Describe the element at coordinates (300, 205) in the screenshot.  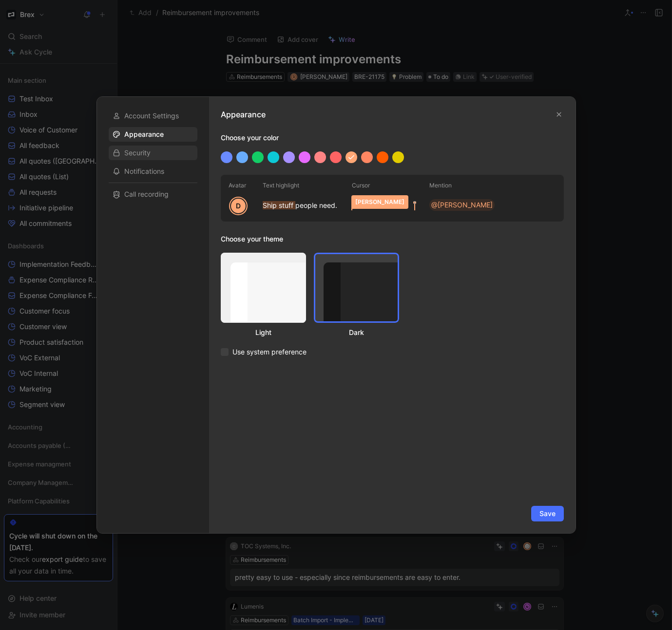
I see `div: people need.` at that location.